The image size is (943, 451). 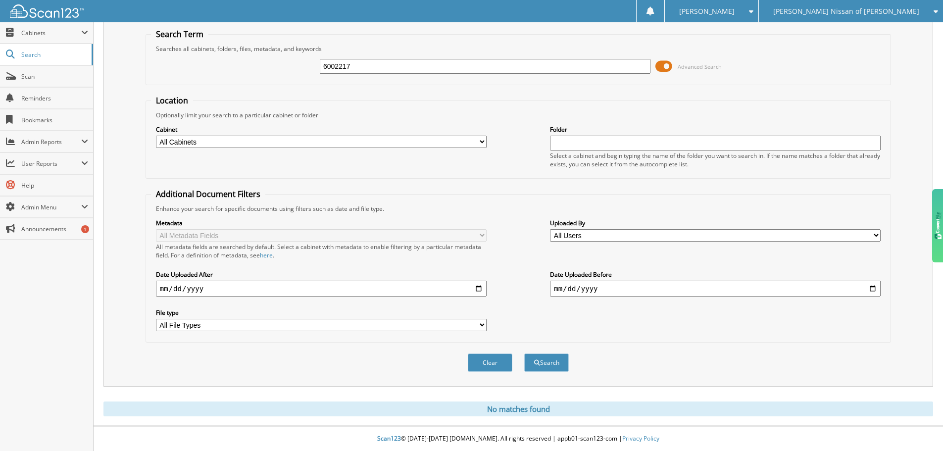 I want to click on a: Privacy Policy, so click(x=640, y=438).